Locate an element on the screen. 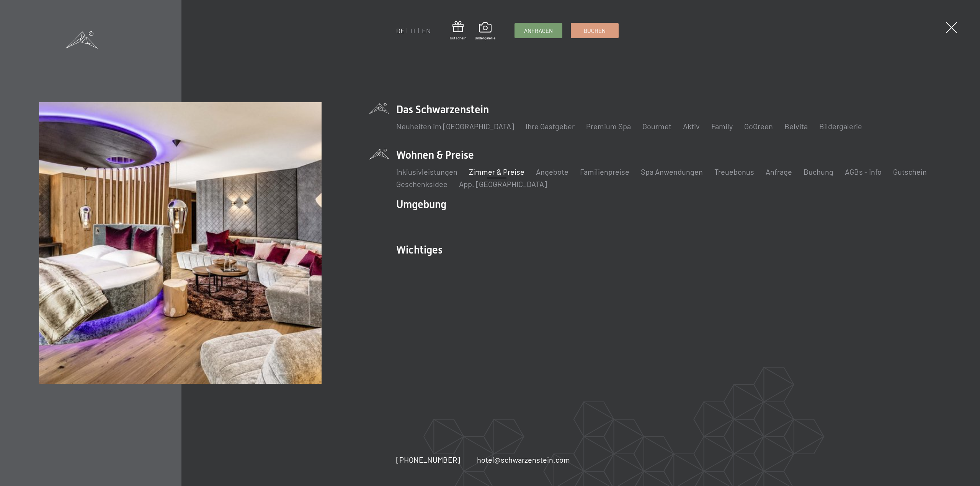  span: Anfragen is located at coordinates (538, 30).